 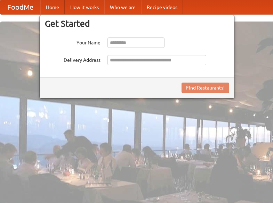 I want to click on a: Recipe videos, so click(x=162, y=7).